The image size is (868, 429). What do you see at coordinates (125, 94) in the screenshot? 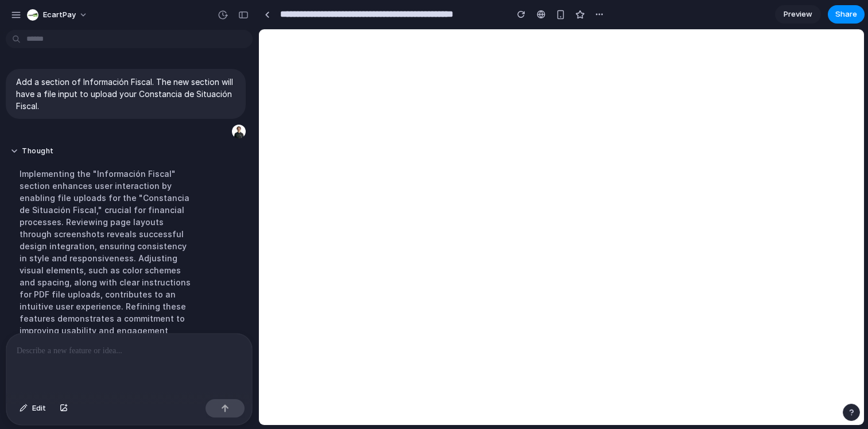
I see `p: Add a section of Información Fiscal. The new section will have a file input to upload your Consta...` at bounding box center [125, 94].